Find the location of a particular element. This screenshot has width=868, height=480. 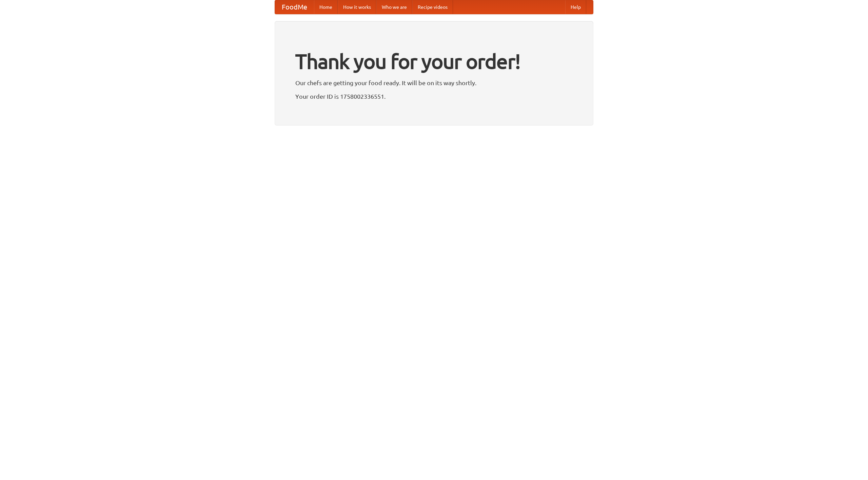

h1: Thank you for your order! is located at coordinates (434, 62).